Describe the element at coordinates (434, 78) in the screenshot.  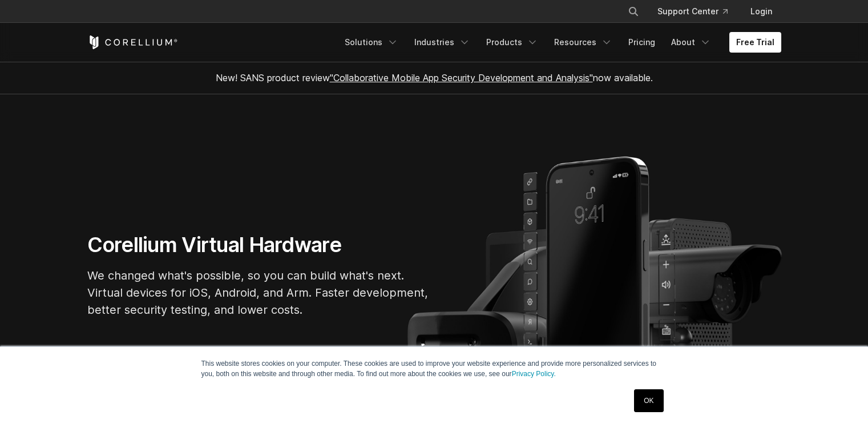
I see `span: New! SANS product review now available.` at that location.